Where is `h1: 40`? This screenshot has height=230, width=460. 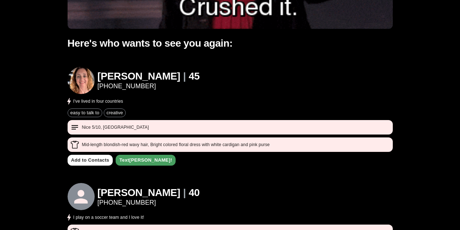
h1: 40 is located at coordinates (194, 193).